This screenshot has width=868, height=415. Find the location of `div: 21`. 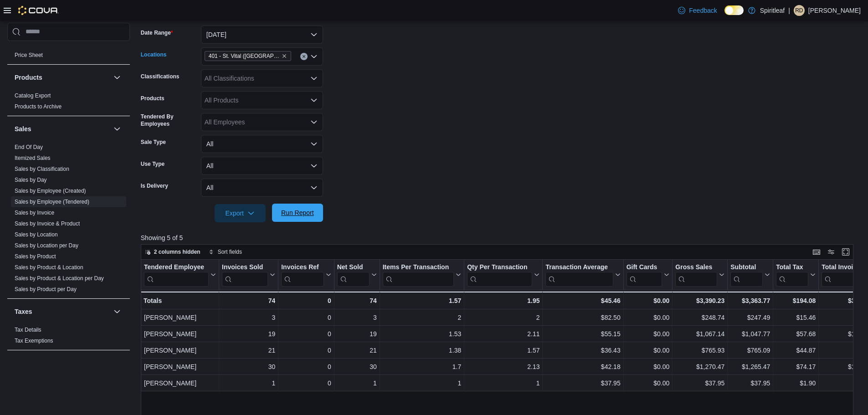

div: 21 is located at coordinates (357, 350).